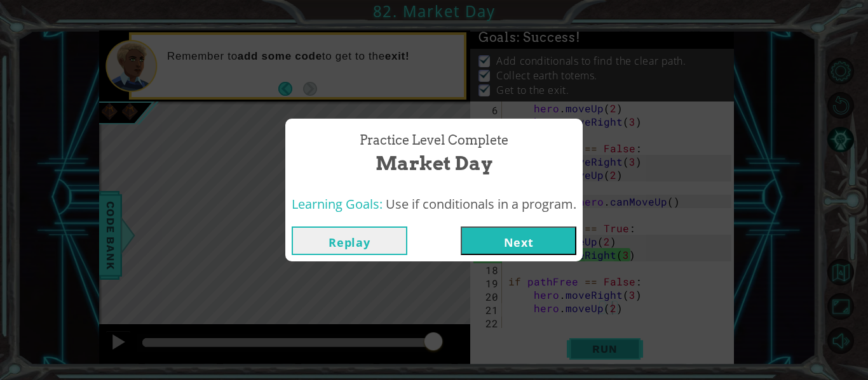 Image resolution: width=868 pixels, height=380 pixels. What do you see at coordinates (350, 240) in the screenshot?
I see `button: Replay` at bounding box center [350, 240].